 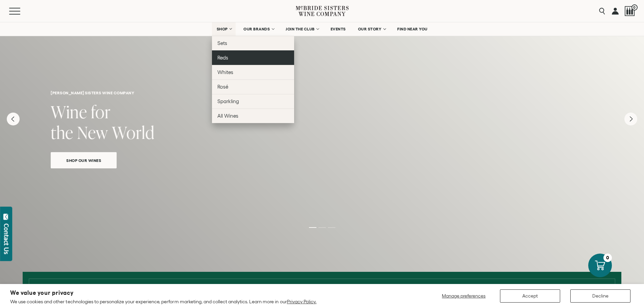 I want to click on span: for, so click(x=101, y=111).